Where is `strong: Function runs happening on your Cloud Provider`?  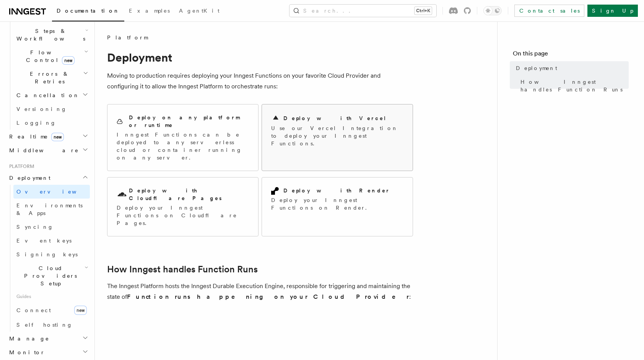
strong: Function runs happening on your Cloud Provider is located at coordinates (268, 296).